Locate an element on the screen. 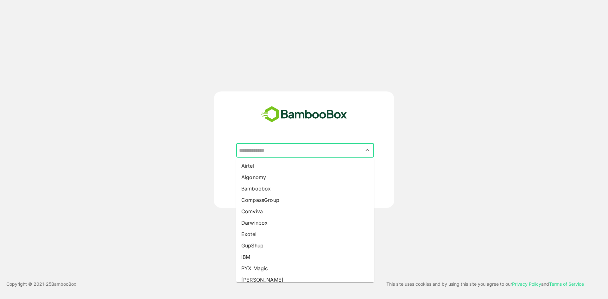 Image resolution: width=608 pixels, height=299 pixels. li: Algonomy is located at coordinates (305, 177).